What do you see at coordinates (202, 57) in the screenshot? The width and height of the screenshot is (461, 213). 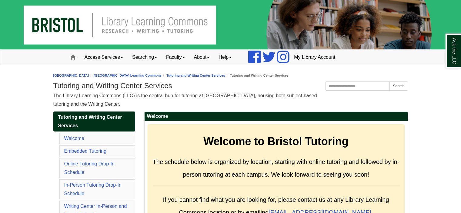 I see `a: About` at bounding box center [202, 57].